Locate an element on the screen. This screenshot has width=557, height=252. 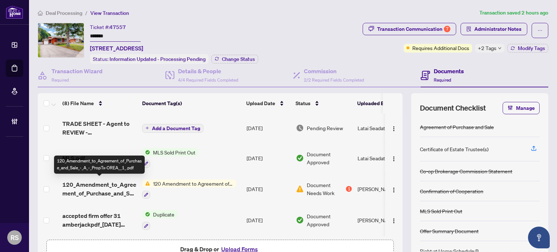
button: Add a Document Tag is located at coordinates (173, 128).